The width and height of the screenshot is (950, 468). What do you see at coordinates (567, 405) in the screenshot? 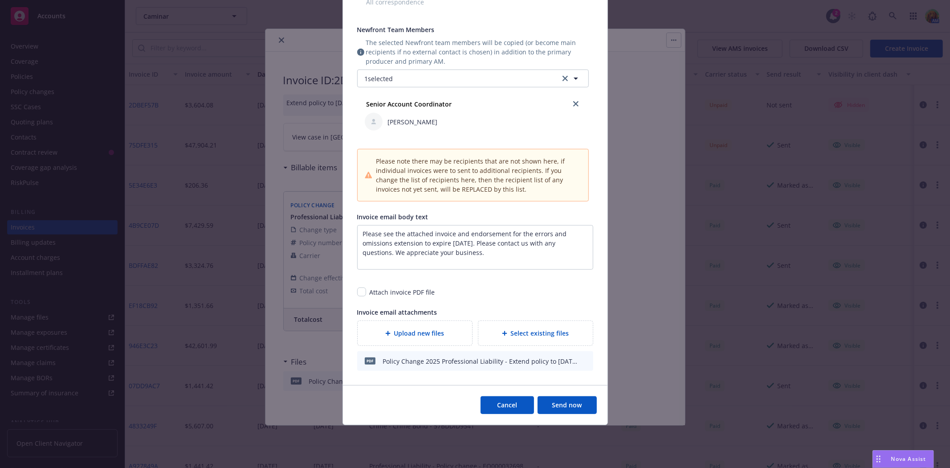
I see `button: Send now` at bounding box center [567, 405].